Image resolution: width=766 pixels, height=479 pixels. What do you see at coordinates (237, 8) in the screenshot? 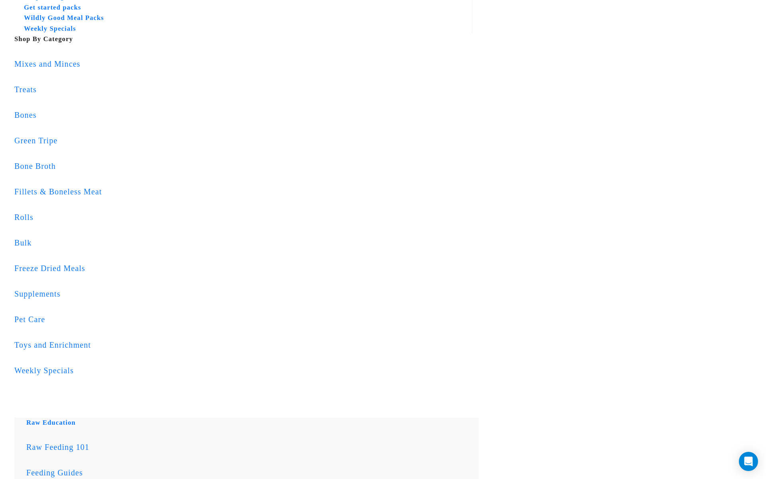
I see `a: Get started packs` at bounding box center [237, 8].